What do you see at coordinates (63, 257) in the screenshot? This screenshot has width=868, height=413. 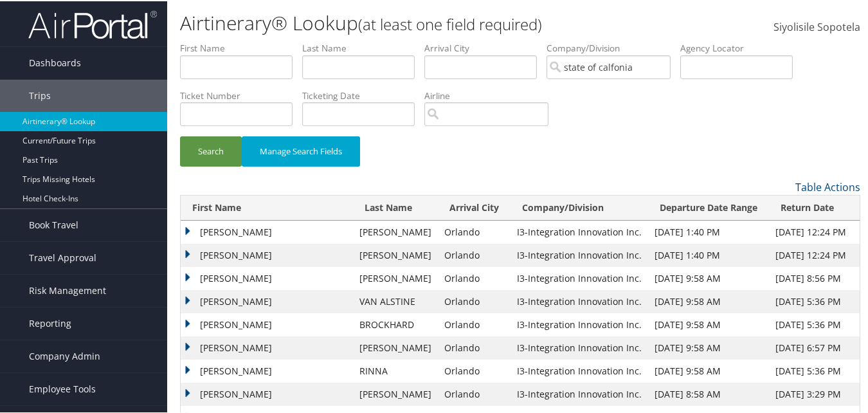 I see `span: Travel Approval` at bounding box center [63, 257].